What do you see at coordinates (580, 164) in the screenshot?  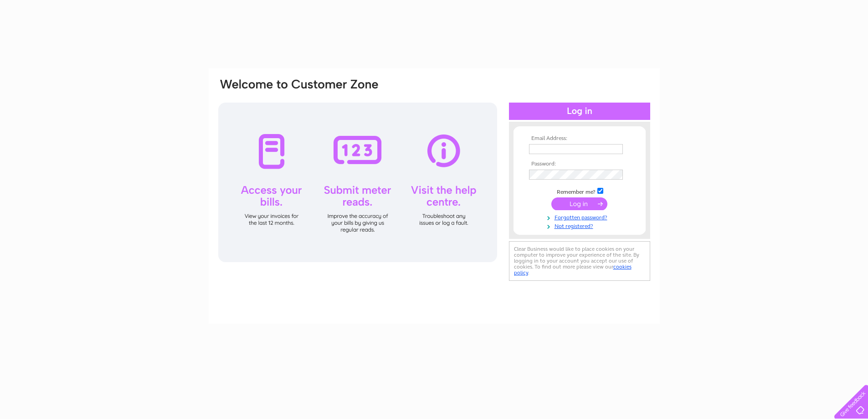 I see `th: Password:` at bounding box center [580, 164].